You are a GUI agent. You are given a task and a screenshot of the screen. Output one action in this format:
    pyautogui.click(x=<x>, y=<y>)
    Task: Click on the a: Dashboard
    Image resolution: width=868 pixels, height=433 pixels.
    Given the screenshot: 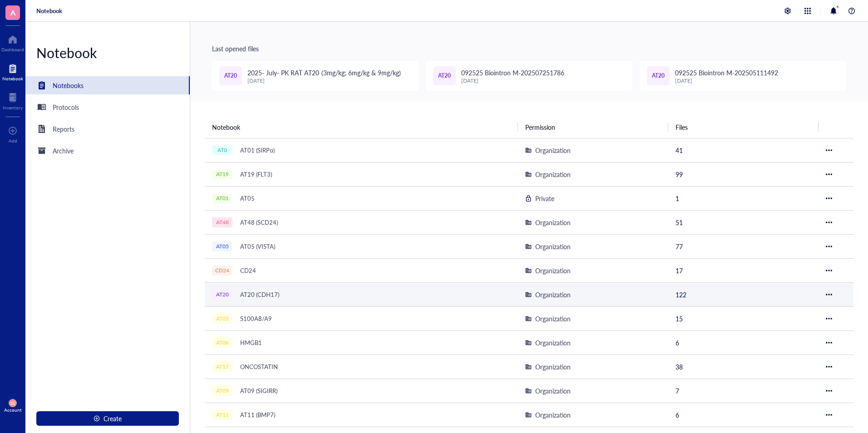 What is the action you would take?
    pyautogui.click(x=13, y=42)
    